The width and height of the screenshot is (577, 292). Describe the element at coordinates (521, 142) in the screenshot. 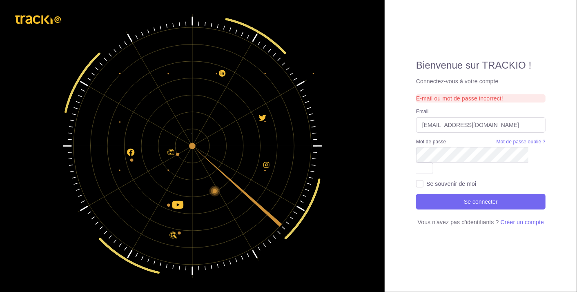

I see `small: Mot de passe oublié ?` at that location.